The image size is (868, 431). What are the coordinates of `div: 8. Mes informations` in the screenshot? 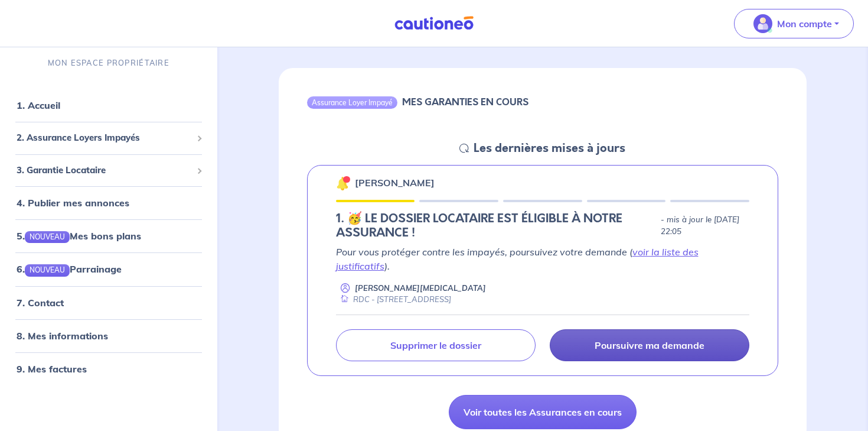 It's located at (109, 335).